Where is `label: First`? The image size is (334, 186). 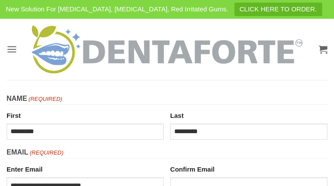
label: First is located at coordinates (85, 114).